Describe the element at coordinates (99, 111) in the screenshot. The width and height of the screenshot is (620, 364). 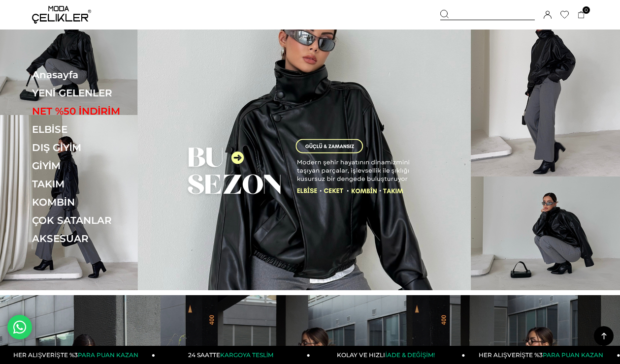
I see `a: NET %50 İNDİRİM` at that location.